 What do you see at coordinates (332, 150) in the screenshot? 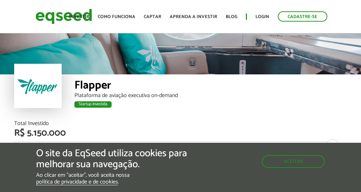
I see `div: R$ 6.000.000` at bounding box center [332, 150].